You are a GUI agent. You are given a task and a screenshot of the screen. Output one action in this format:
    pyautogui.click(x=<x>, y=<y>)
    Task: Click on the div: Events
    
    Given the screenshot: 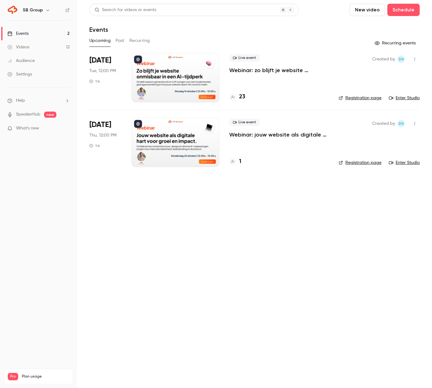 What is the action you would take?
    pyautogui.click(x=18, y=34)
    